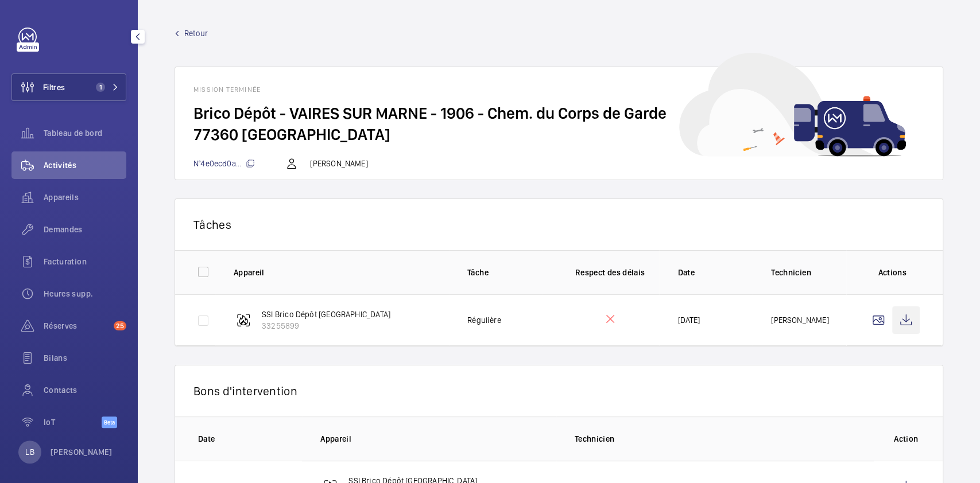 The width and height of the screenshot is (980, 483). What do you see at coordinates (326, 326) in the screenshot?
I see `p: 33255899` at bounding box center [326, 326].